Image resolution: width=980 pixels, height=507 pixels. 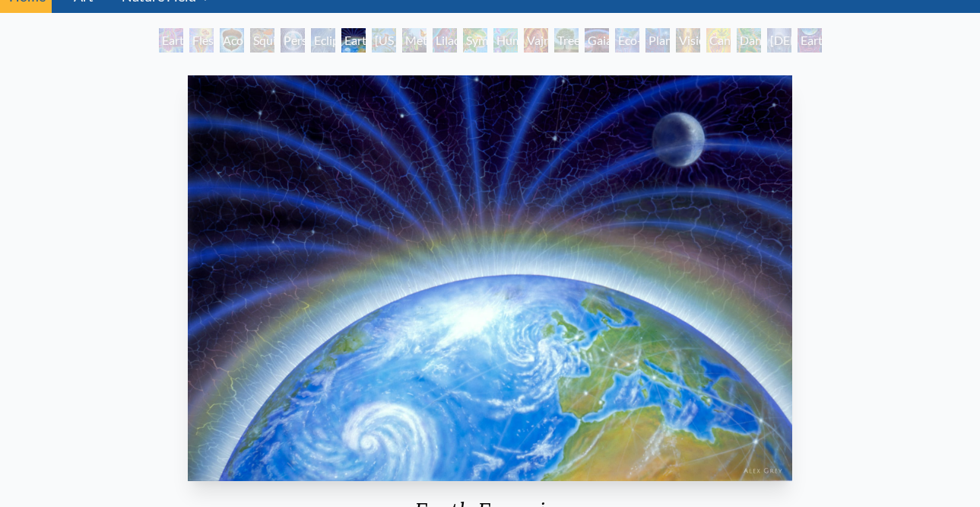 What do you see at coordinates (566, 40) in the screenshot?
I see `div: Tree & Person` at bounding box center [566, 40].